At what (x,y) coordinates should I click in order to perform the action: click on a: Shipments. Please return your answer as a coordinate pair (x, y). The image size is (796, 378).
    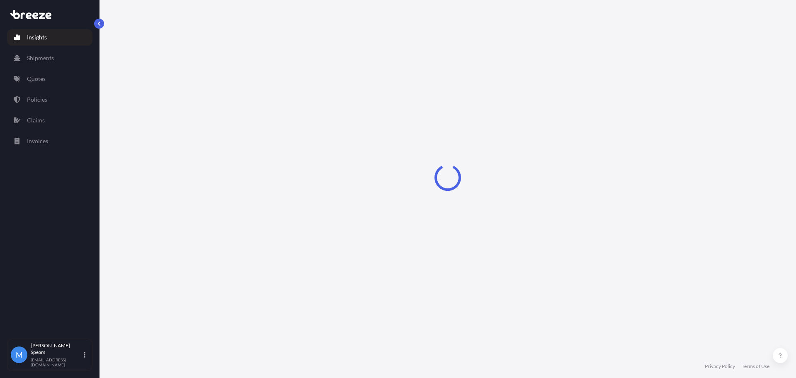
    Looking at the image, I should click on (50, 58).